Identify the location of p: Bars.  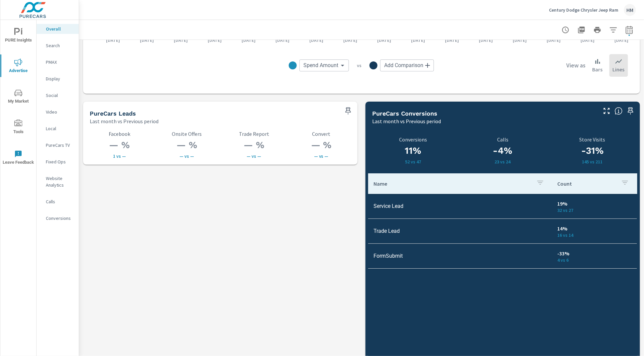
(597, 69).